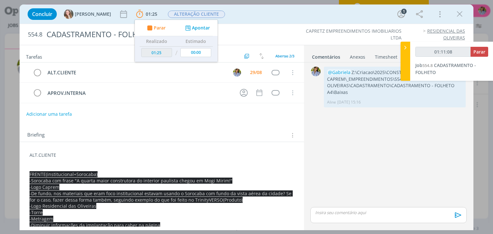  Describe the element at coordinates (162, 34) in the screenshot. I see `div: CADASTRAMENTO - FOLHETO` at that location.